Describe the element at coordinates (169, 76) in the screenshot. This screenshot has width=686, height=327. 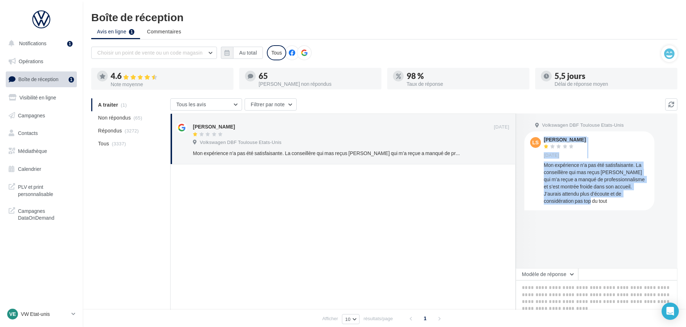
I see `div: 4.6` at that location.